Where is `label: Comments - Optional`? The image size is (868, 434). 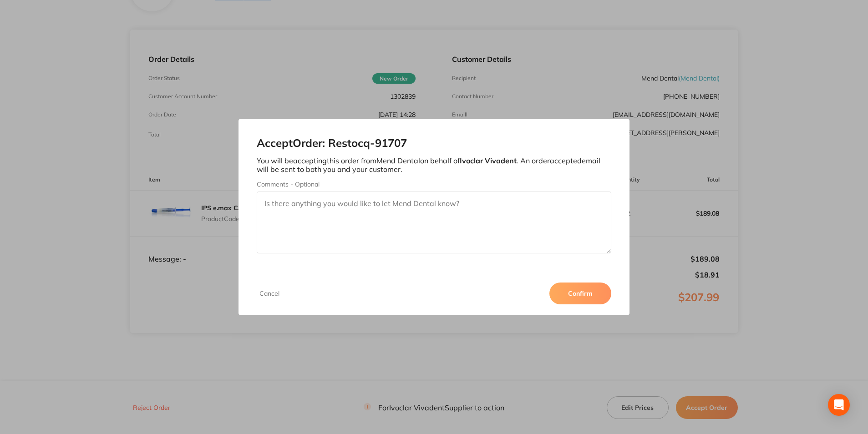
label: Comments - Optional is located at coordinates (434, 184).